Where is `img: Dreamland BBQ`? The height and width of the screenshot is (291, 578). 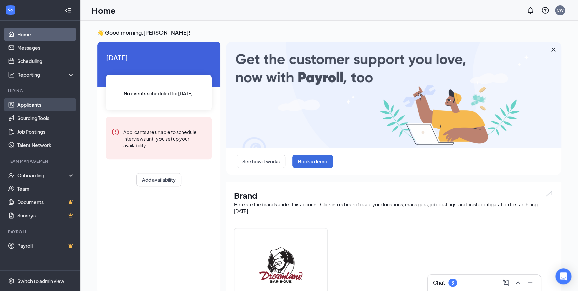 img: Dreamland BBQ is located at coordinates (281, 265).